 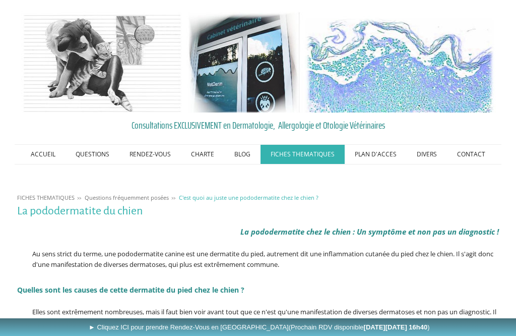 What do you see at coordinates (92, 154) in the screenshot?
I see `a: QUESTIONS` at bounding box center [92, 154].